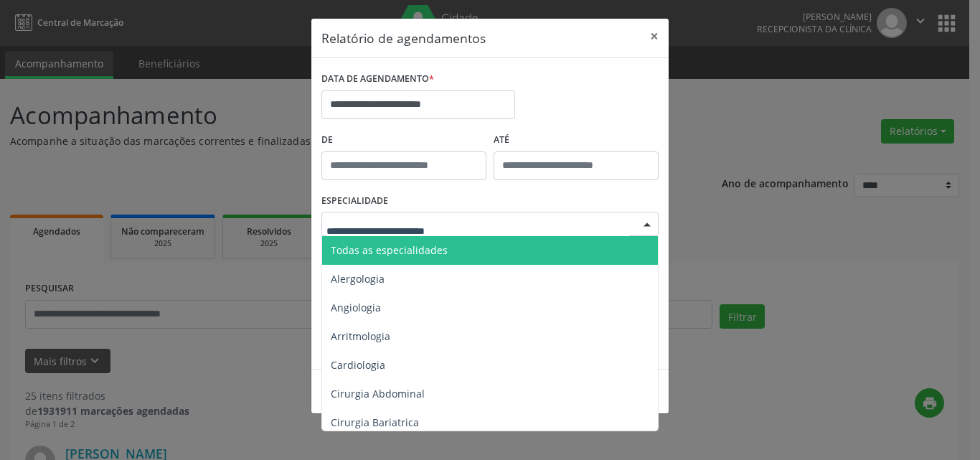  What do you see at coordinates (654, 36) in the screenshot?
I see `button: Close` at bounding box center [654, 36].